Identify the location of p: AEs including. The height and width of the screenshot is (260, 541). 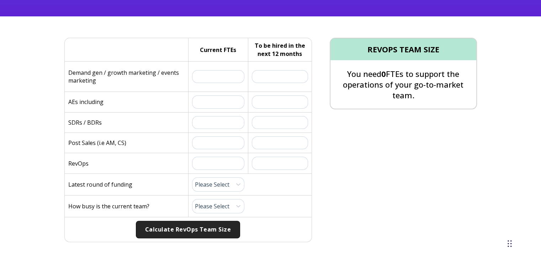
(86, 102).